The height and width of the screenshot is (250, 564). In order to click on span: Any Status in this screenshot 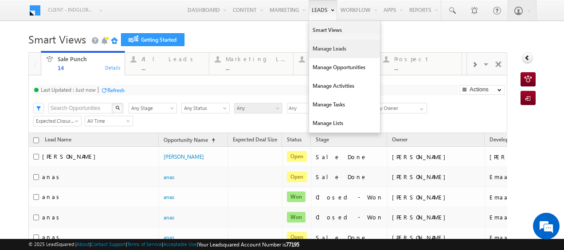, I will do `click(204, 108)`.